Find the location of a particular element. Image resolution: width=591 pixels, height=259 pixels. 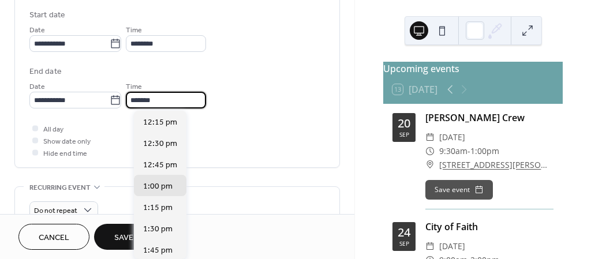

button: Save event is located at coordinates (459, 190).